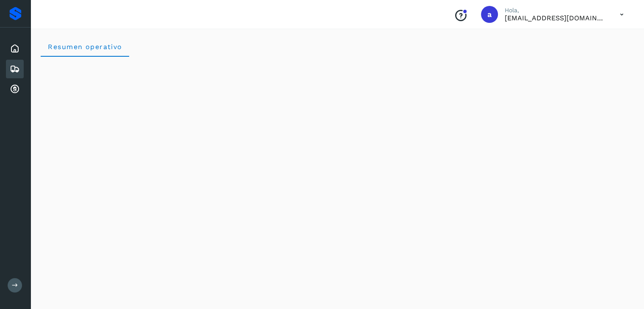  I want to click on span: Resumen operativo, so click(85, 47).